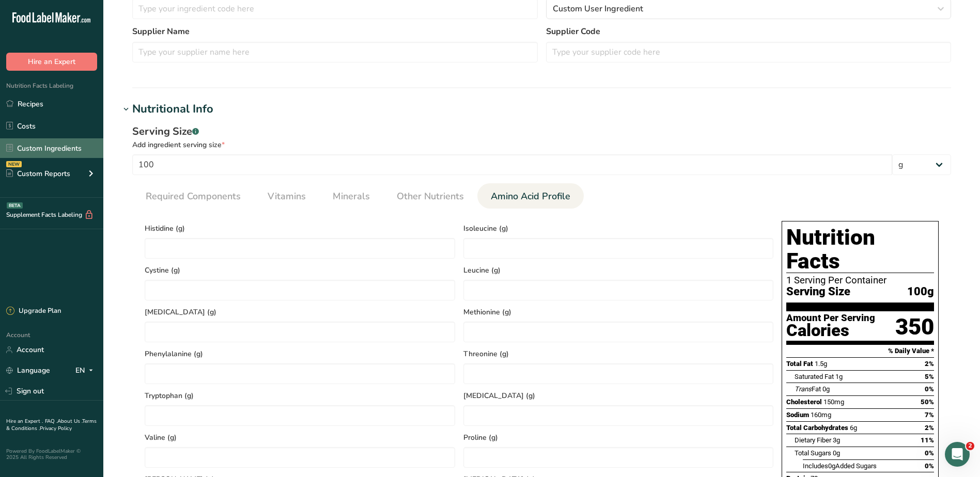 This screenshot has width=980, height=477. Describe the element at coordinates (33, 311) in the screenshot. I see `div: Upgrade Plan` at that location.